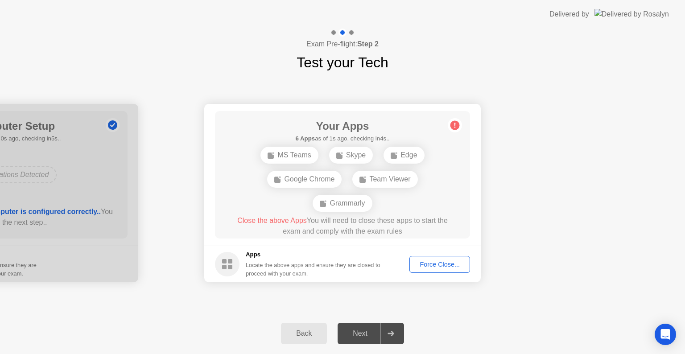  What do you see at coordinates (289, 155) in the screenshot?
I see `div: MS Teams` at bounding box center [289, 155].